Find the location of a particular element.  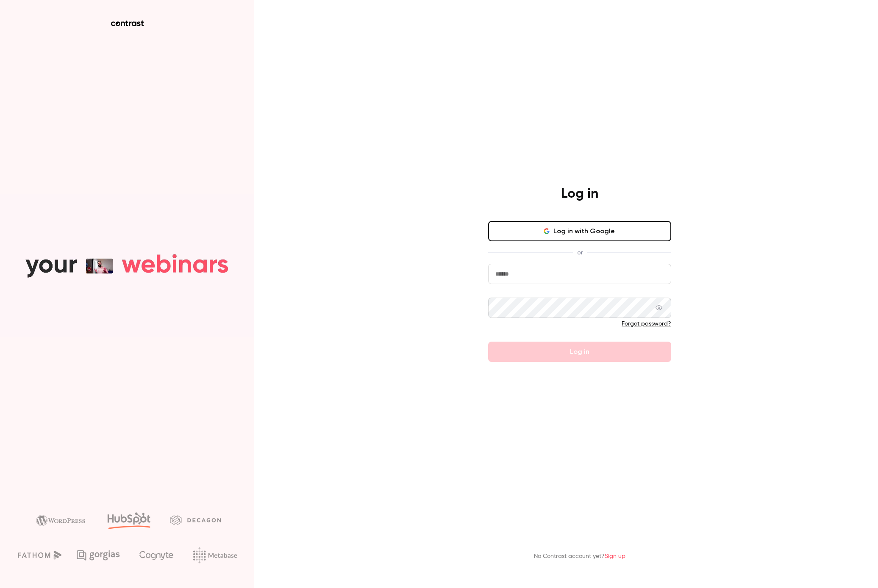

h4: Log in is located at coordinates (580, 194).